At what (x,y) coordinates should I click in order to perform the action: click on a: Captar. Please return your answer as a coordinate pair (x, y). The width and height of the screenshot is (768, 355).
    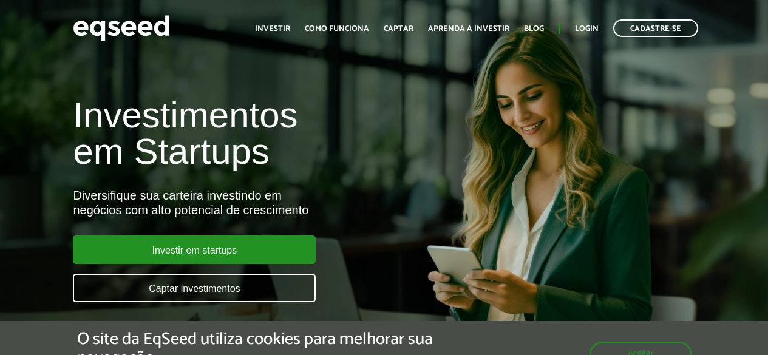
    Looking at the image, I should click on (398, 29).